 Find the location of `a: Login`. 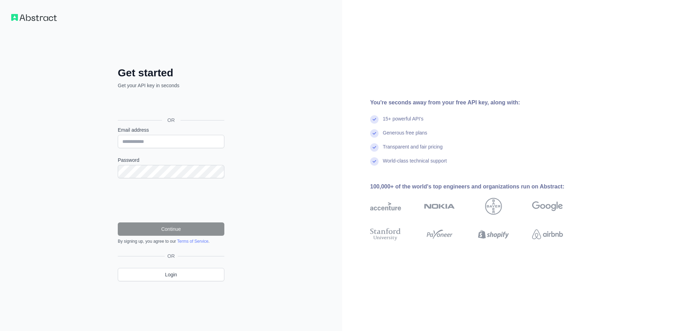

a: Login is located at coordinates (171, 275).